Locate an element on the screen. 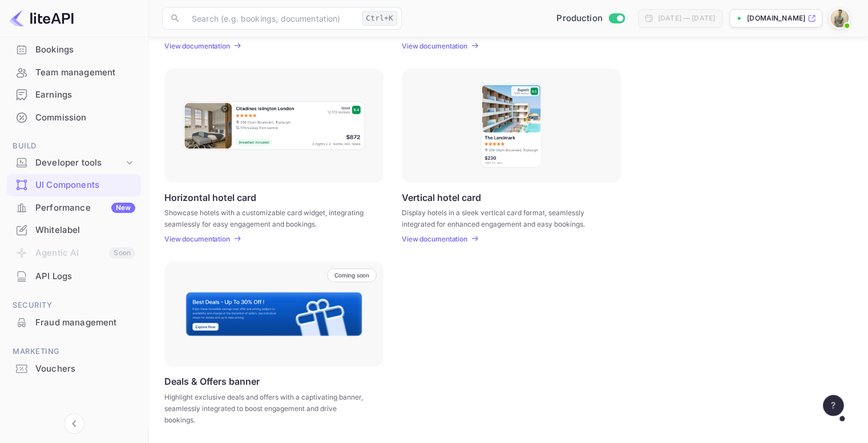  img: Banner Frame is located at coordinates (274, 314).